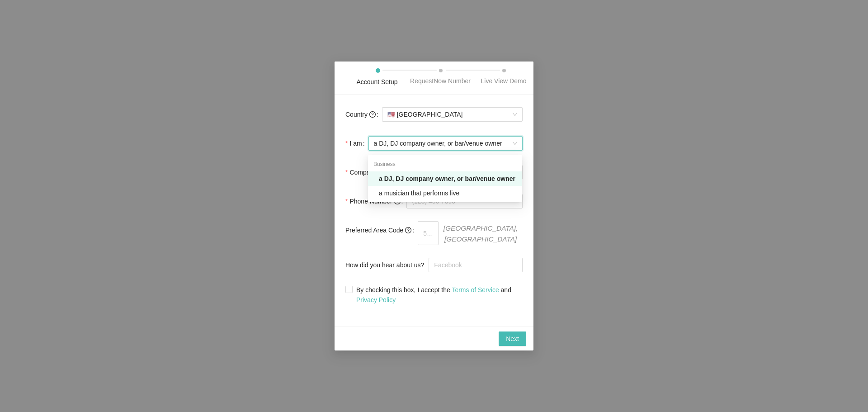 Image resolution: width=868 pixels, height=412 pixels. What do you see at coordinates (512, 339) in the screenshot?
I see `button: Next` at bounding box center [512, 339].